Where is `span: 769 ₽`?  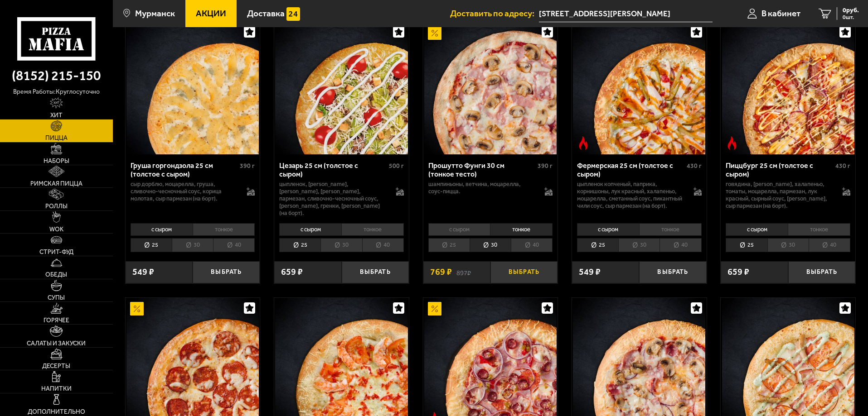
span: 769 ₽ is located at coordinates (440, 272).